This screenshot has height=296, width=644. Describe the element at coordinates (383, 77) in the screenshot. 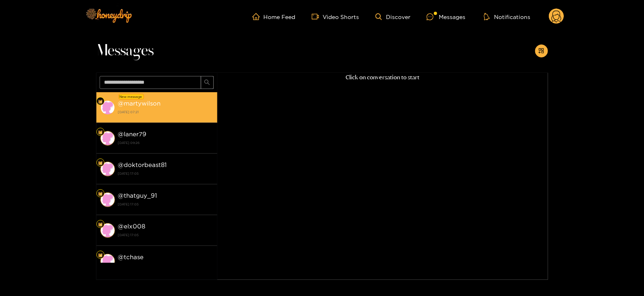

I see `p: Click on conversation to start` at that location.